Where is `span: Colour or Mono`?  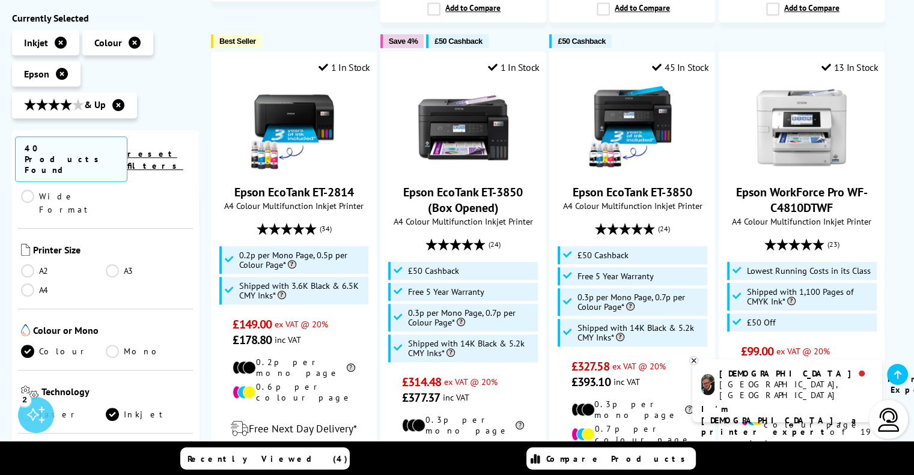 span: Colour or Mono is located at coordinates (111, 332).